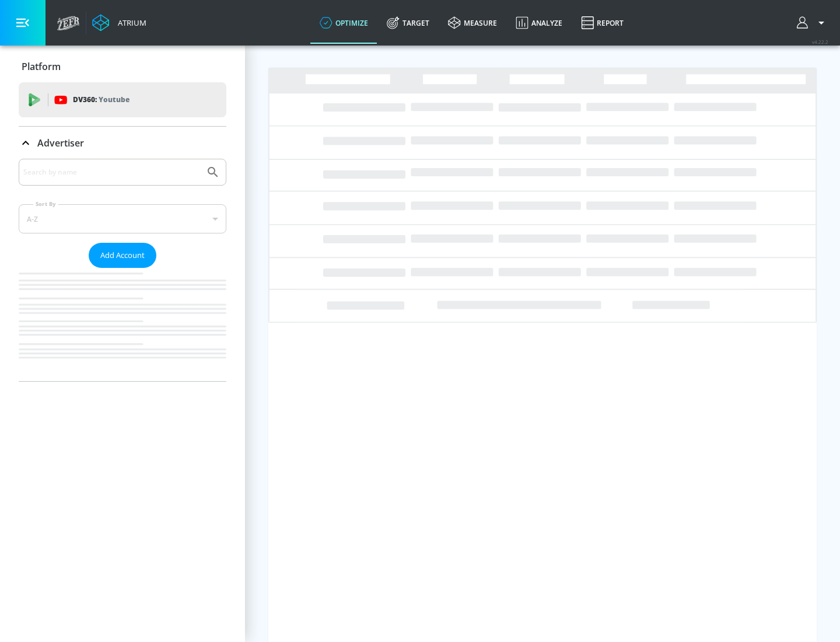 The width and height of the screenshot is (840, 642). Describe the element at coordinates (45, 204) in the screenshot. I see `label: Sort By` at that location.